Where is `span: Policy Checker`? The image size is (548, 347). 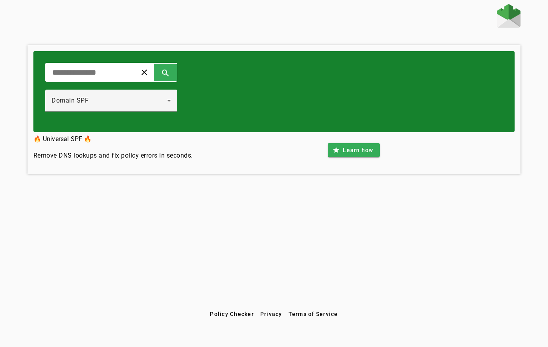 span: Policy Checker is located at coordinates (232, 314).